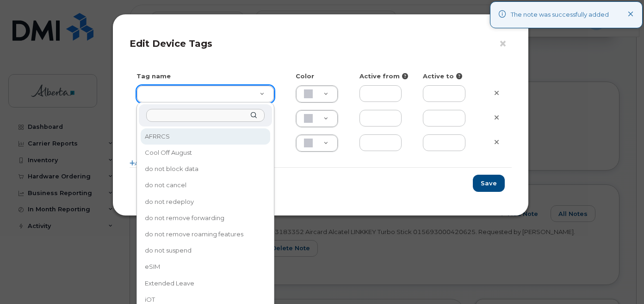 The image size is (644, 304). I want to click on div: eSIM, so click(205, 267).